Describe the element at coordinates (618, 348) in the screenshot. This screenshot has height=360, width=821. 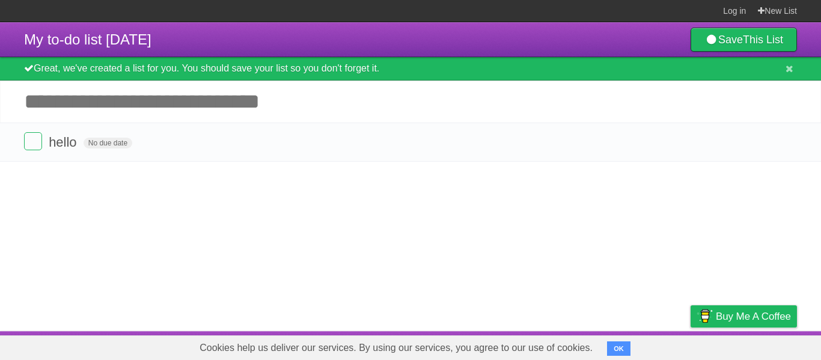
I see `button: OK` at that location.